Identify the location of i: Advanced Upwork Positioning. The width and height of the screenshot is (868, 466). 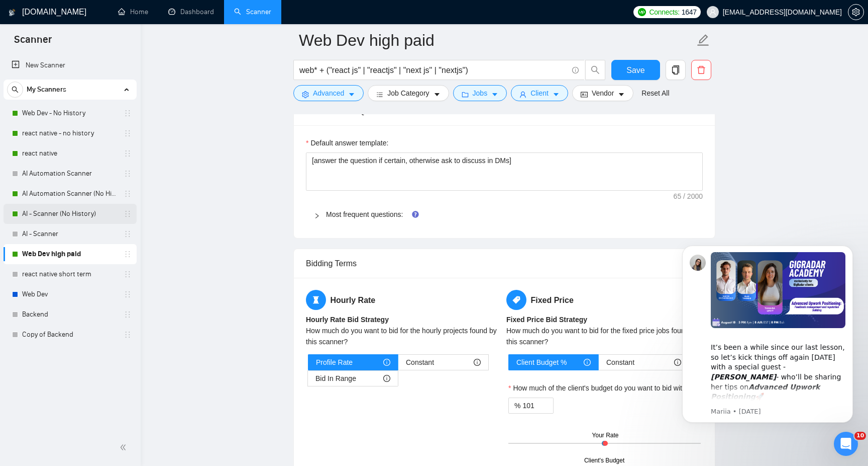
(98, 161).